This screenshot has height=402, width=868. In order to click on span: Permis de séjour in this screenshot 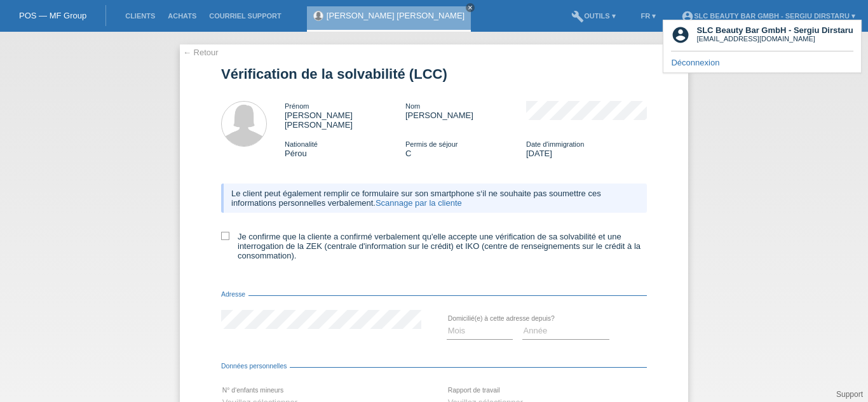, I will do `click(431, 144)`.